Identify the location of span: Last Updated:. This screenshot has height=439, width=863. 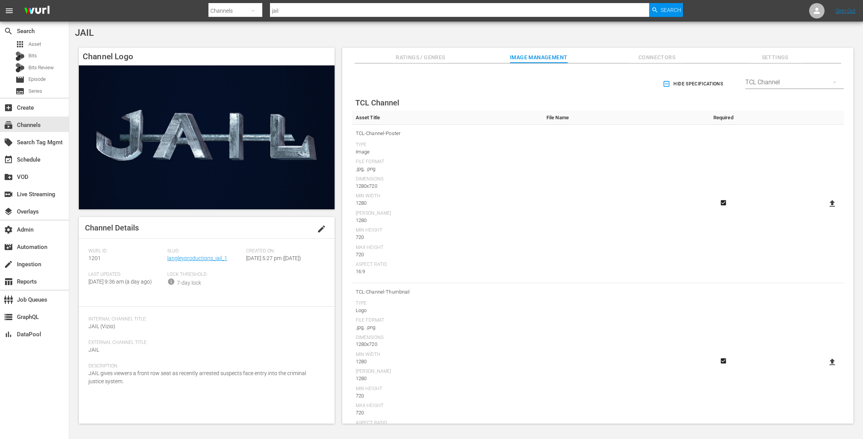
(126, 274).